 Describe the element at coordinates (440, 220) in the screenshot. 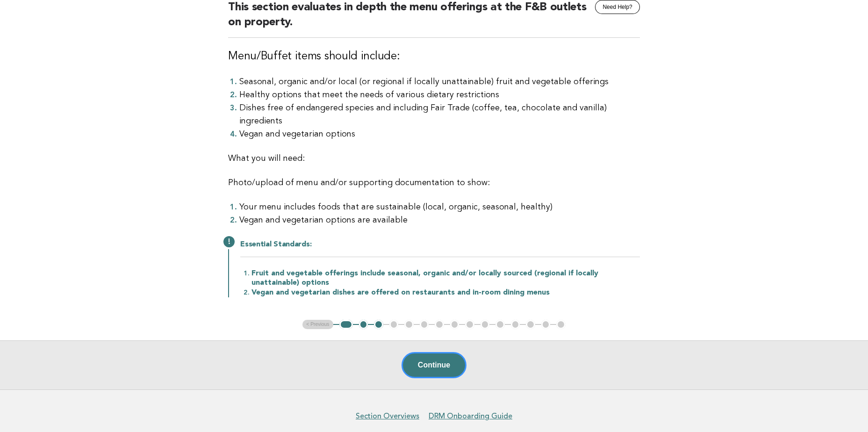

I see `li: Vegan and vegetarian options are available` at that location.